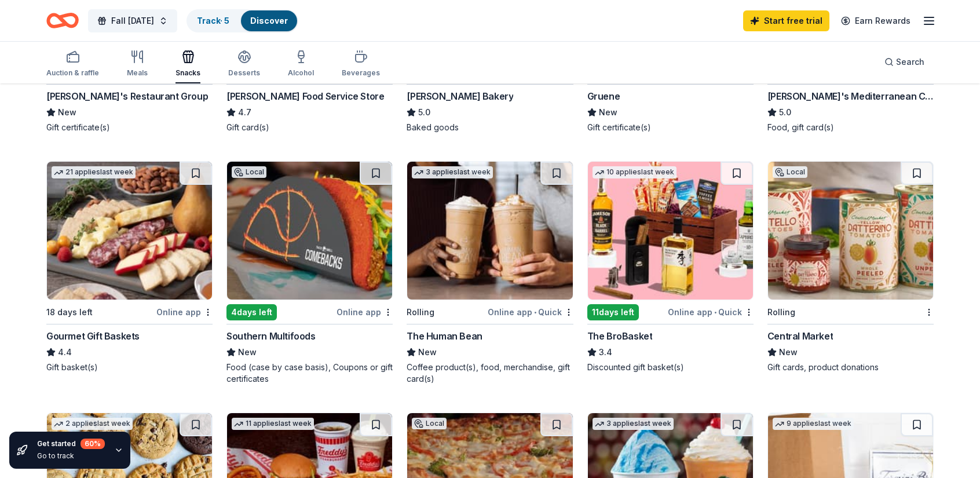 The image size is (980, 478). I want to click on button: Meals, so click(137, 64).